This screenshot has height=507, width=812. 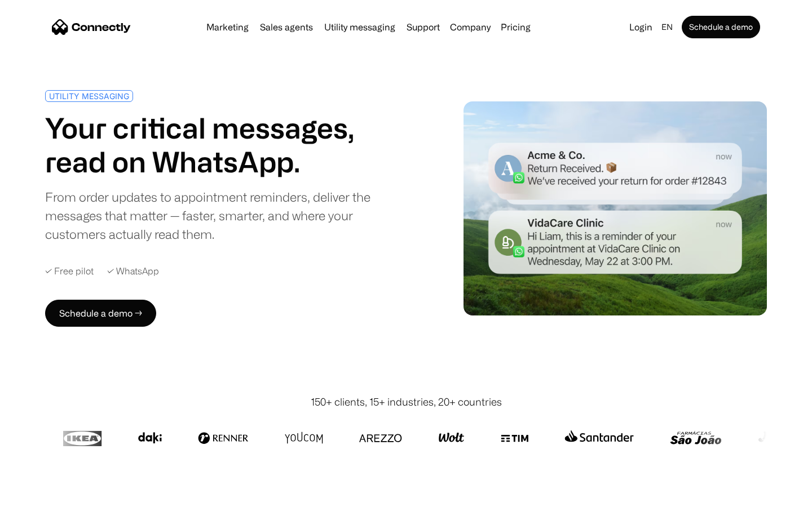 What do you see at coordinates (227, 27) in the screenshot?
I see `a: Marketing` at bounding box center [227, 27].